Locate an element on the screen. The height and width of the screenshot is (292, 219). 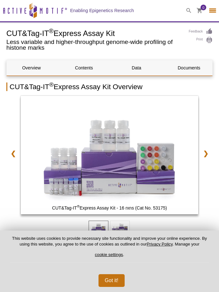
span: 0 is located at coordinates (203, 8).